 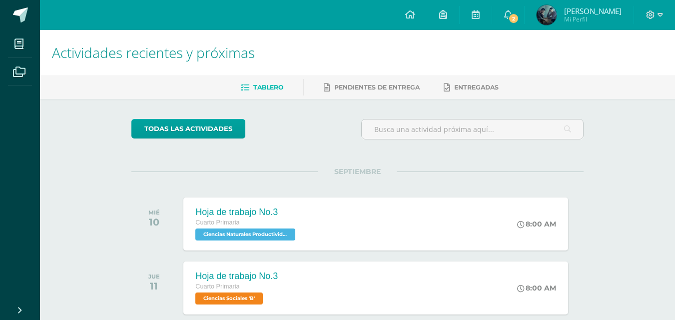 What do you see at coordinates (357, 171) in the screenshot?
I see `span: SEPTIEMBRE` at bounding box center [357, 171].